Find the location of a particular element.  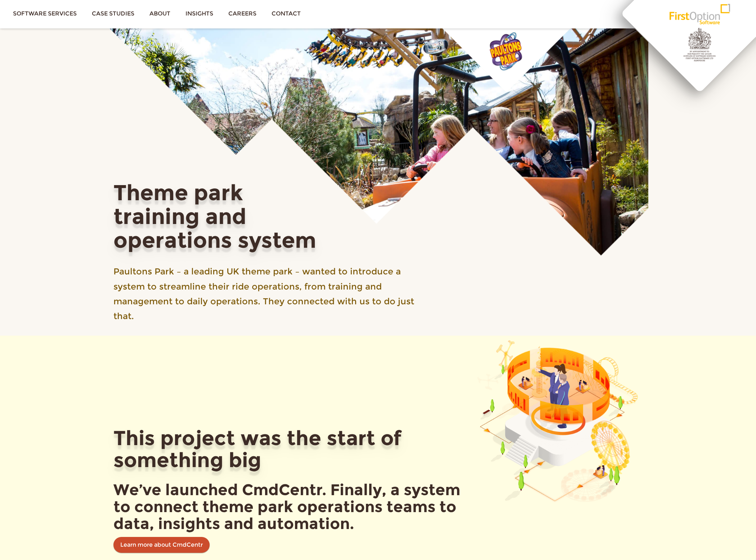

p: Paultons Park – a leading UK theme park – wanted to introduce a system to streamline their ride o... is located at coordinates (267, 294).